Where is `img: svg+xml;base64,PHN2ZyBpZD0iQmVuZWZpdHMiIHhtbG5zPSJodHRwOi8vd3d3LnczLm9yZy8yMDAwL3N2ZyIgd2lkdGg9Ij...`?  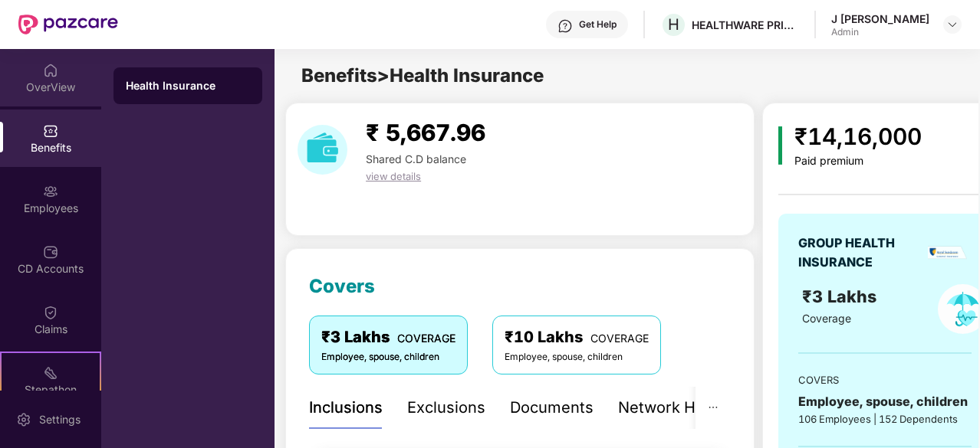 img: svg+xml;base64,PHN2ZyBpZD0iQmVuZWZpdHMiIHhtbG5zPSJodHRwOi8vd3d3LnczLm9yZy8yMDAwL3N2ZyIgd2lkdGg9Ij... is located at coordinates (51, 131).